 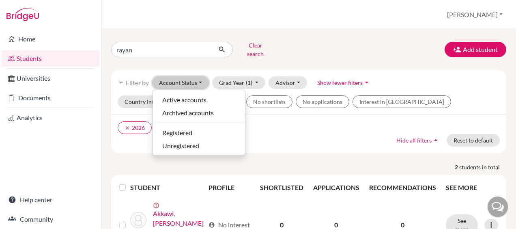 I want to click on button: Add student, so click(x=476, y=50).